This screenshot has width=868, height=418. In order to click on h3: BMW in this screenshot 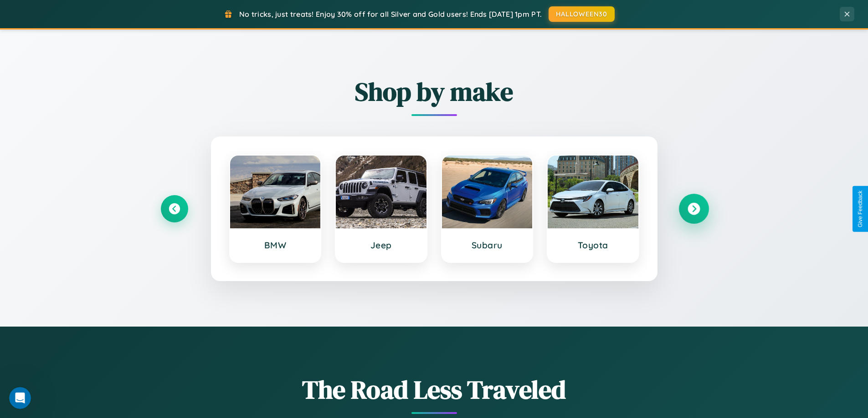, I will do `click(275, 245)`.